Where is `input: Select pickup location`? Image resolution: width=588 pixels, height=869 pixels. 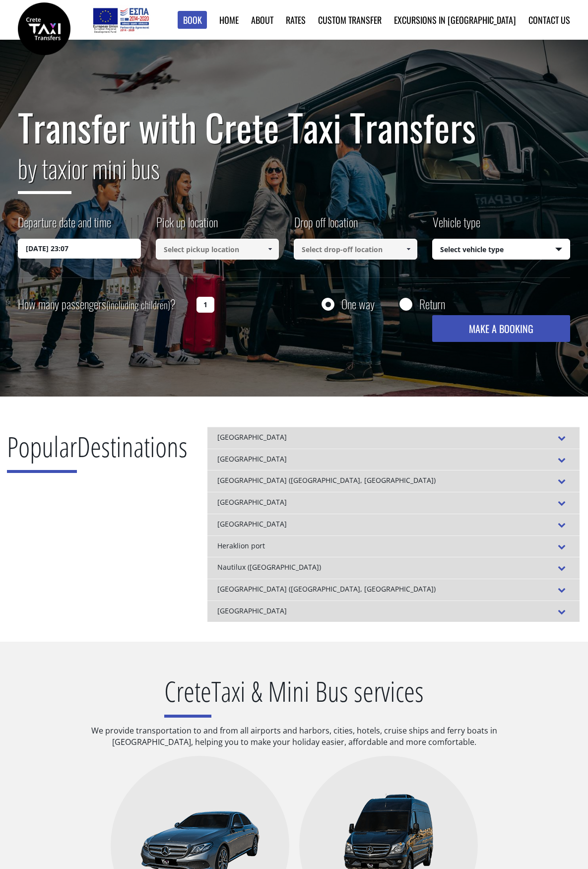 input: Select pickup location is located at coordinates (217, 249).